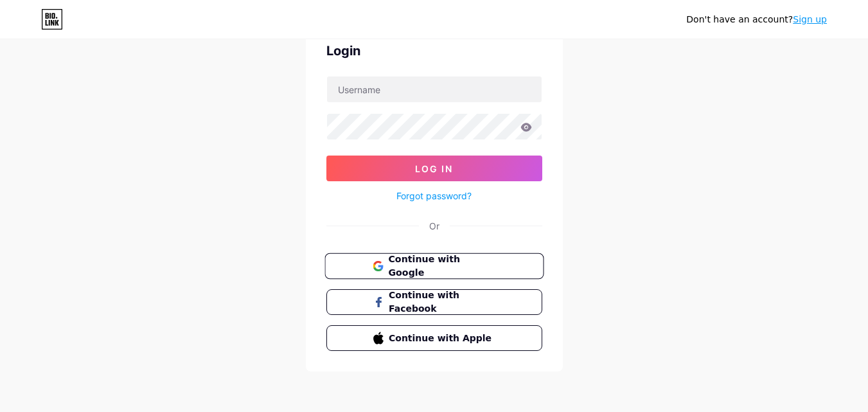 The width and height of the screenshot is (868, 412). Describe the element at coordinates (442, 266) in the screenshot. I see `span: Continue with Google` at that location.